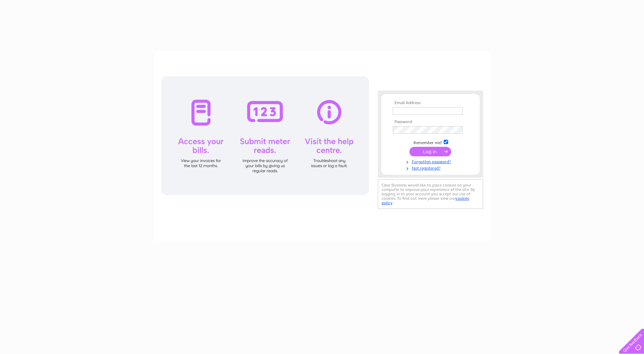 Image resolution: width=644 pixels, height=354 pixels. What do you see at coordinates (430, 122) in the screenshot?
I see `th: Password:` at bounding box center [430, 122].